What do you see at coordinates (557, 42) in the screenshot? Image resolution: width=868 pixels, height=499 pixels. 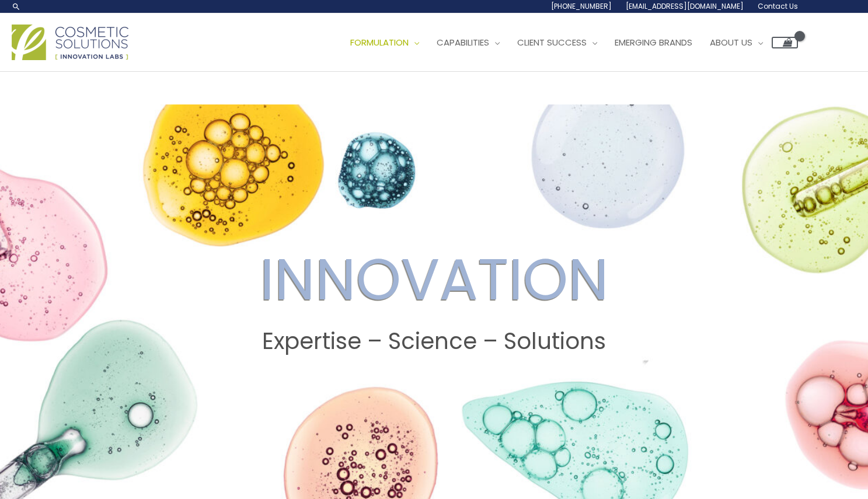 I see `a: Client Success` at bounding box center [557, 42].